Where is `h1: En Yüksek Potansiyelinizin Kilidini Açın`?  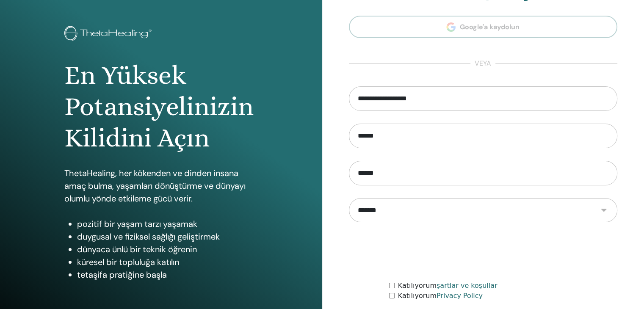 h1: En Yüksek Potansiyelinizin Kilidini Açın is located at coordinates (161, 107).